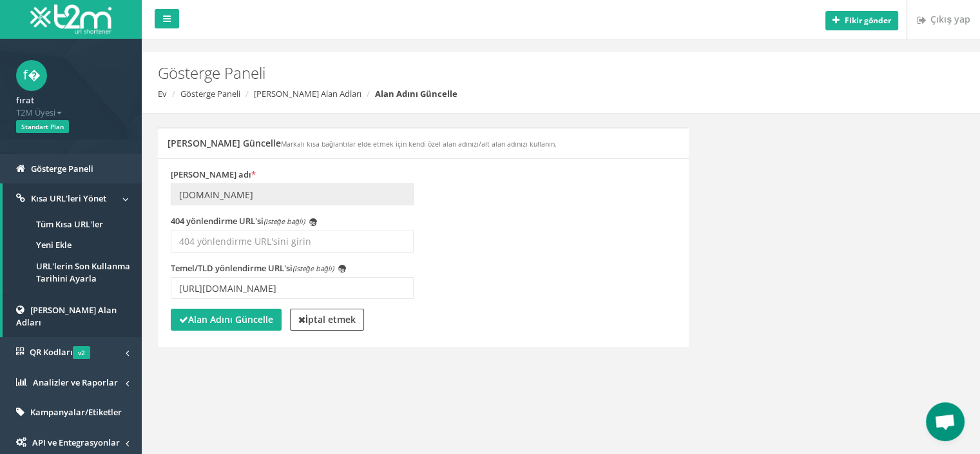 This screenshot has width=980, height=454. What do you see at coordinates (71, 105) in the screenshot?
I see `a: fırat T2M Üyesi` at bounding box center [71, 105].